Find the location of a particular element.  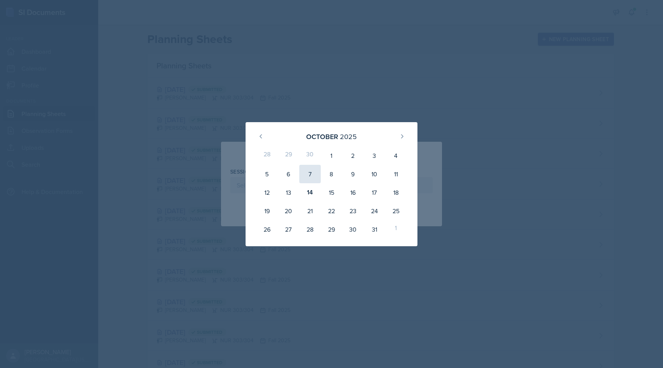

div: 13 is located at coordinates (289, 192).